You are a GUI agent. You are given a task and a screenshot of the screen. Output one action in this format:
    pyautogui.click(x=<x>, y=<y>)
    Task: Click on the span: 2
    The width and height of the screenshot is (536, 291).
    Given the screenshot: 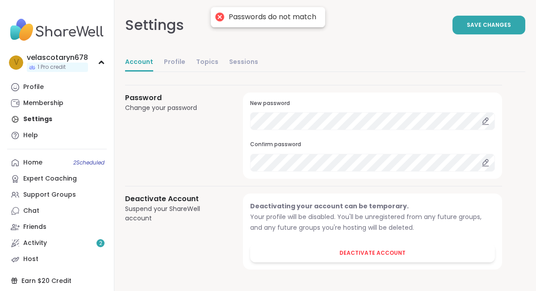 What is the action you would take?
    pyautogui.click(x=100, y=243)
    